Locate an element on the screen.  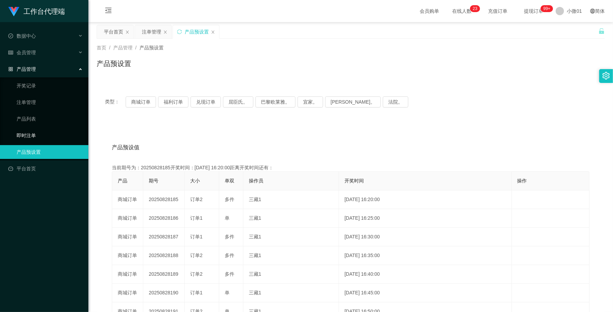
font: 简体 is located at coordinates (600, 11).